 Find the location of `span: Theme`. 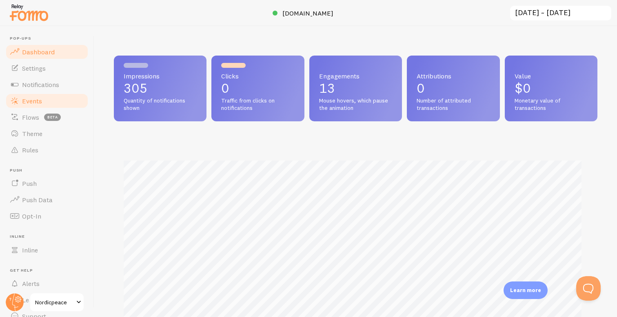

span: Theme is located at coordinates (32, 134).